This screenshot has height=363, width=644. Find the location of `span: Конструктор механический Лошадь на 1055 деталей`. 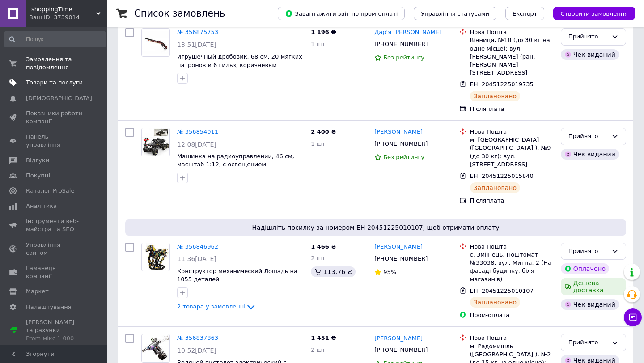

span: Конструктор механический Лошадь на 1055 деталей is located at coordinates (237, 275).